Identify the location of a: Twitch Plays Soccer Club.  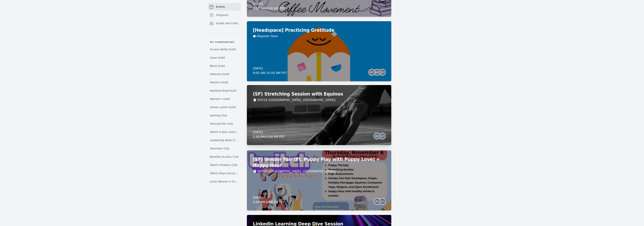
(224, 173).